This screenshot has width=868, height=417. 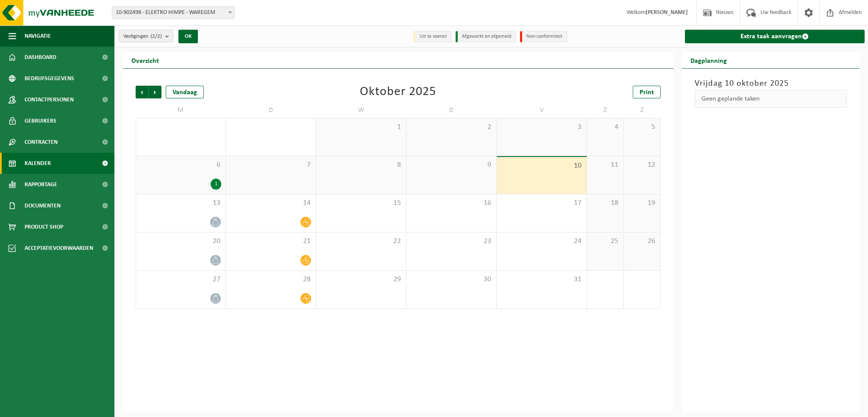 What do you see at coordinates (50, 78) in the screenshot?
I see `span: Bedrijfsgegevens` at bounding box center [50, 78].